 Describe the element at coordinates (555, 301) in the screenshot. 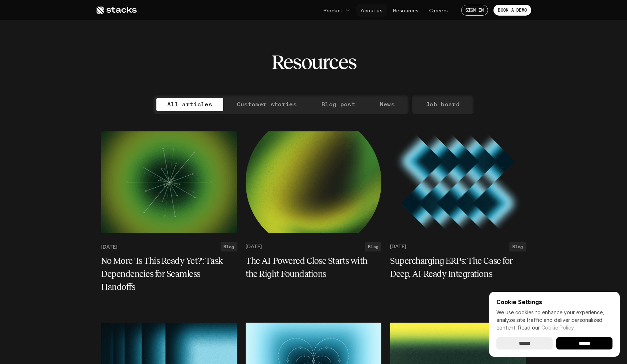

I see `p: Cookie Settings` at that location.